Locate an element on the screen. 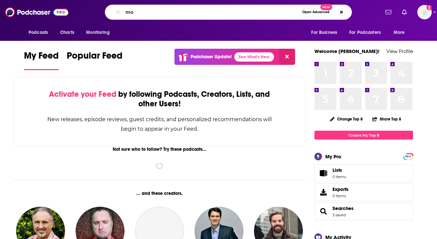 The height and width of the screenshot is (239, 437). a: PRO is located at coordinates (408, 156).